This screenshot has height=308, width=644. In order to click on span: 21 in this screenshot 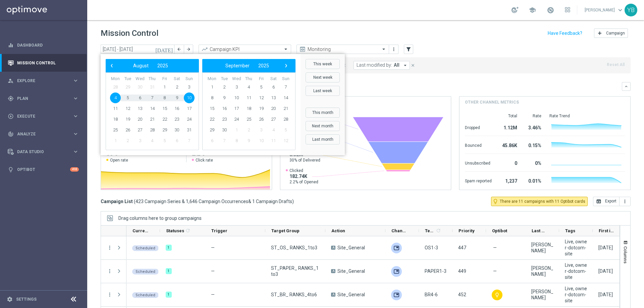, I will do `click(286, 109)`.